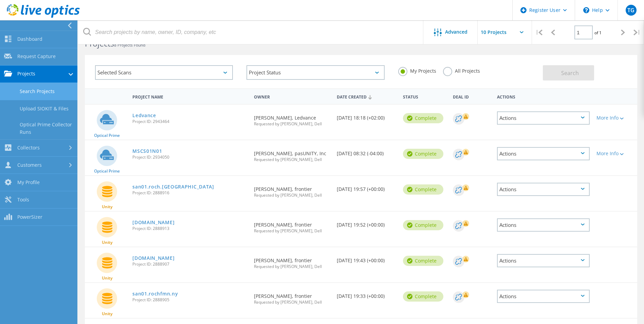 The height and width of the screenshot is (324, 644). I want to click on div: Project Status, so click(316, 72).